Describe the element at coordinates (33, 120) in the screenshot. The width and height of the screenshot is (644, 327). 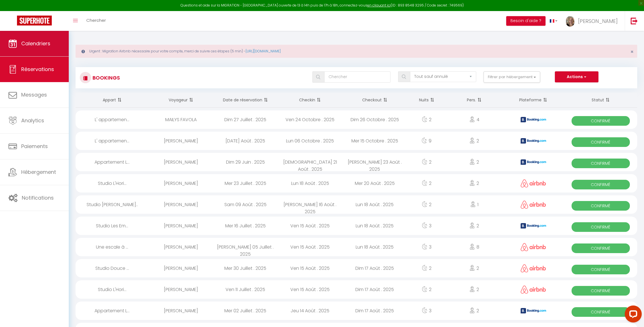
I see `span: Analytics` at that location.